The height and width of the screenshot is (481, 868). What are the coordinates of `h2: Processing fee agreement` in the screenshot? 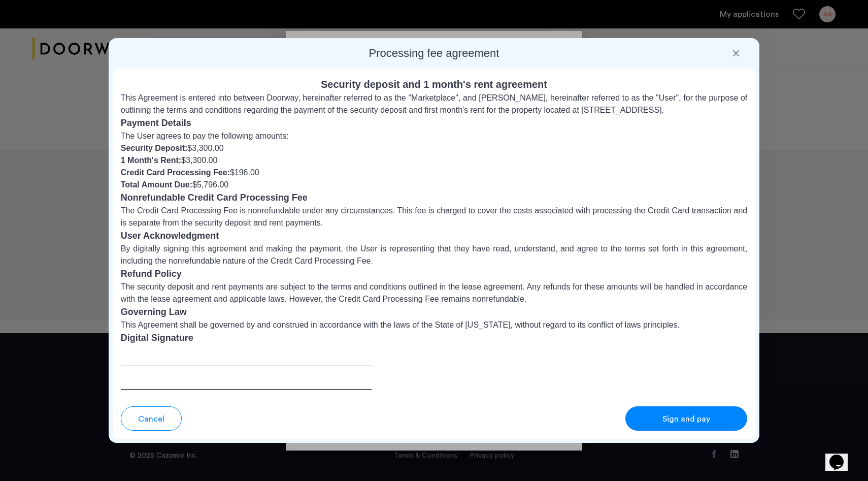 It's located at (434, 53).